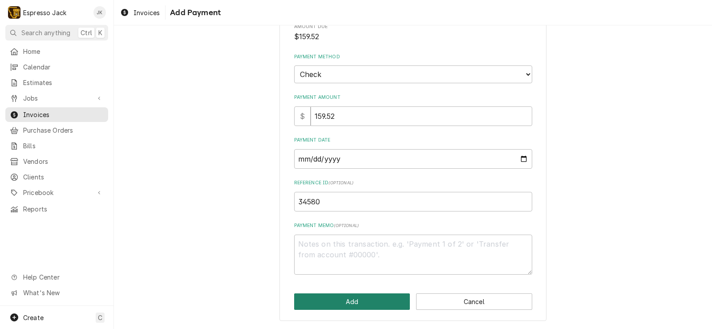  I want to click on a: Vendors, so click(57, 161).